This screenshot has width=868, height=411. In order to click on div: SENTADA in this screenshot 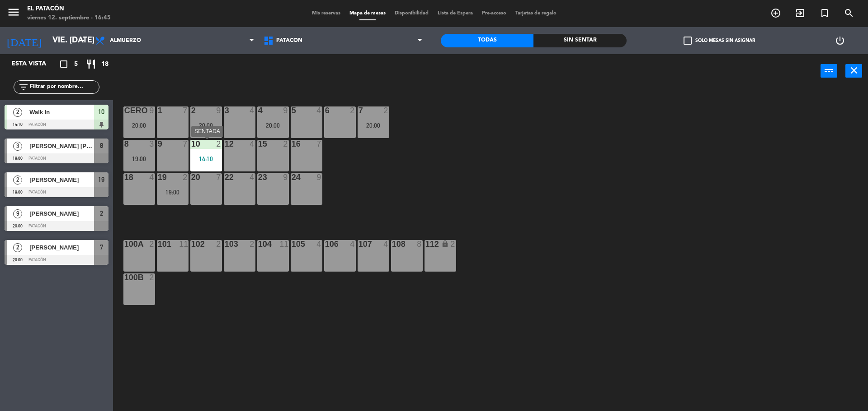, I will do `click(207, 131)`.